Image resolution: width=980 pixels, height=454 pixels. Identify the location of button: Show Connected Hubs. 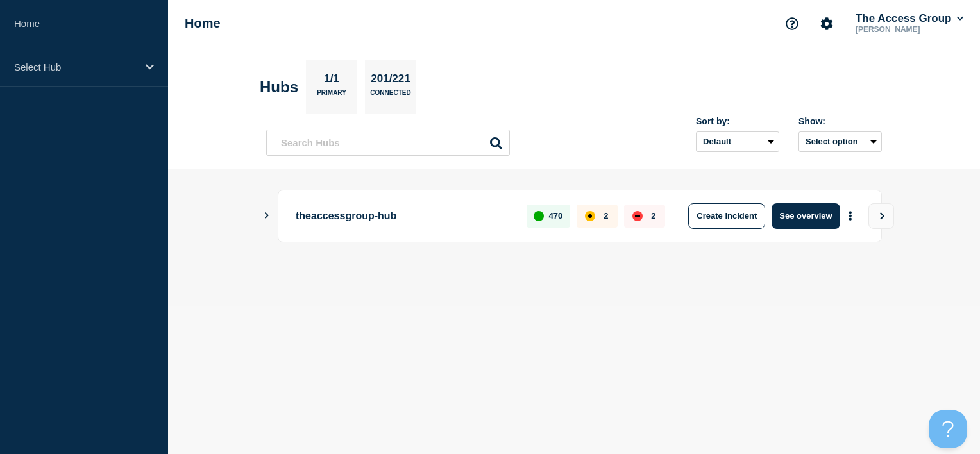
(267, 215).